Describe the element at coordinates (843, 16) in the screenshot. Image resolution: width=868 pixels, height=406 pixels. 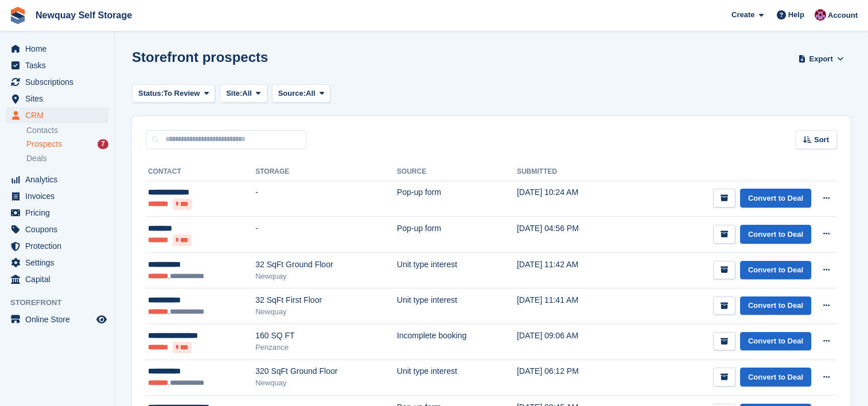
I see `span: Account` at that location.